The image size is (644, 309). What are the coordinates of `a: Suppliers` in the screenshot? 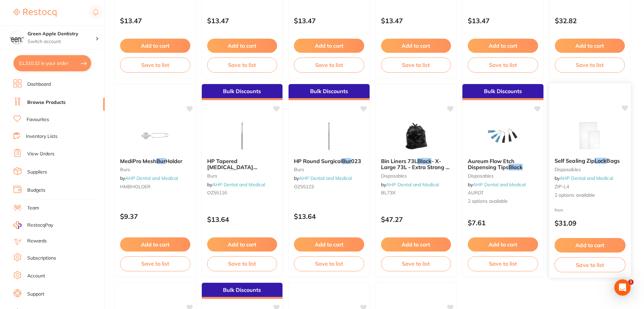 It's located at (37, 172).